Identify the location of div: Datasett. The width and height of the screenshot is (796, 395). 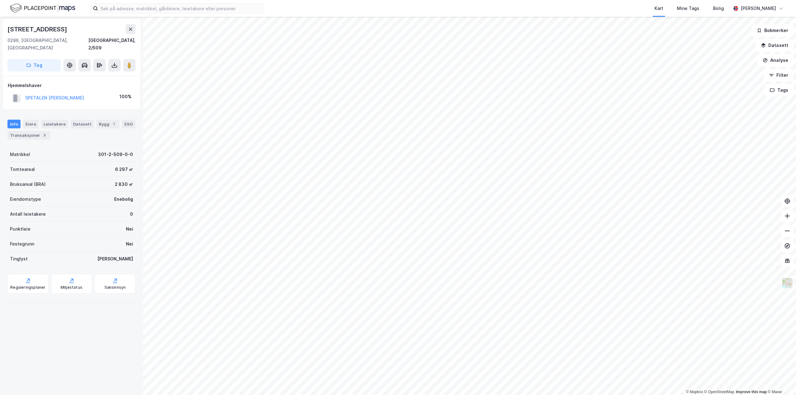
(82, 124).